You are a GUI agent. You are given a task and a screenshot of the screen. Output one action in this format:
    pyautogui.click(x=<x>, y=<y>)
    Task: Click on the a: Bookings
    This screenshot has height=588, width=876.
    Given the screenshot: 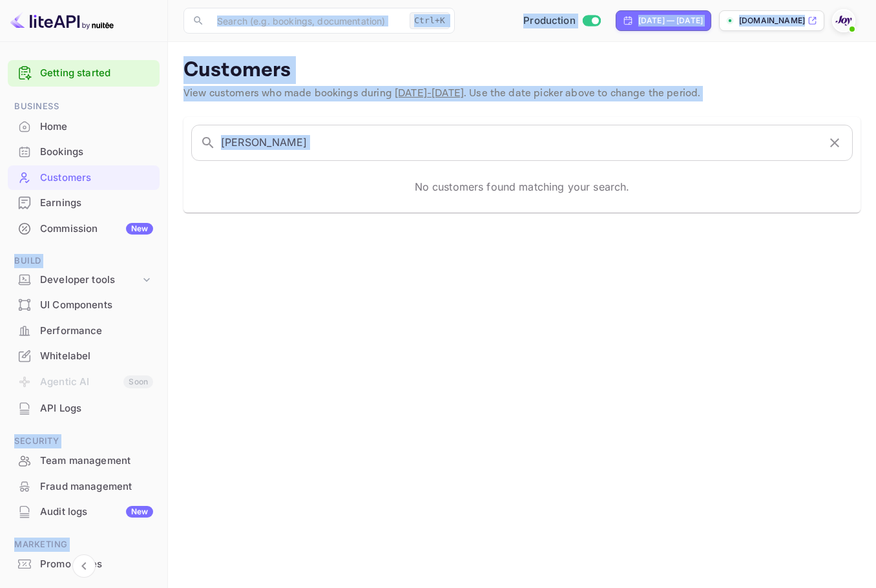 What is the action you would take?
    pyautogui.click(x=83, y=151)
    